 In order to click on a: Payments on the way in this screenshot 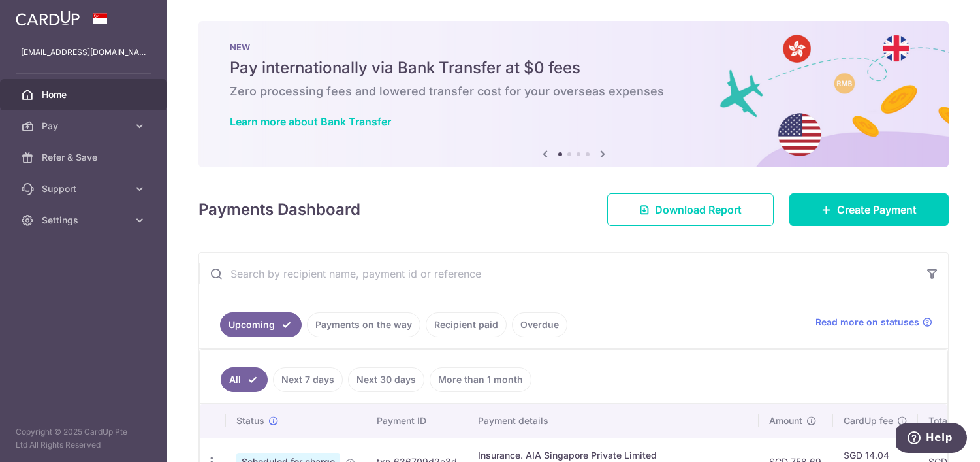, I will do `click(364, 325)`.